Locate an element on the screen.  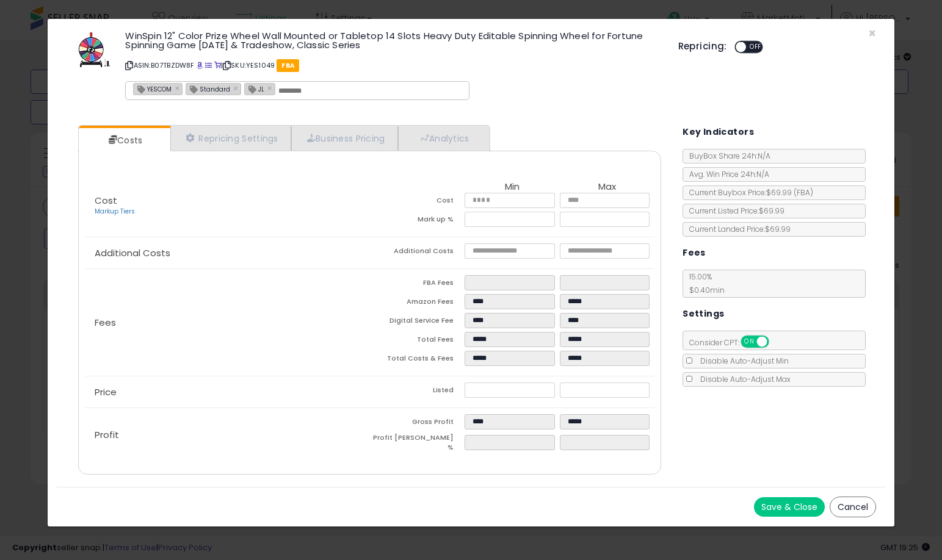
span: Current Landed Price: $69.99 is located at coordinates (737, 229).